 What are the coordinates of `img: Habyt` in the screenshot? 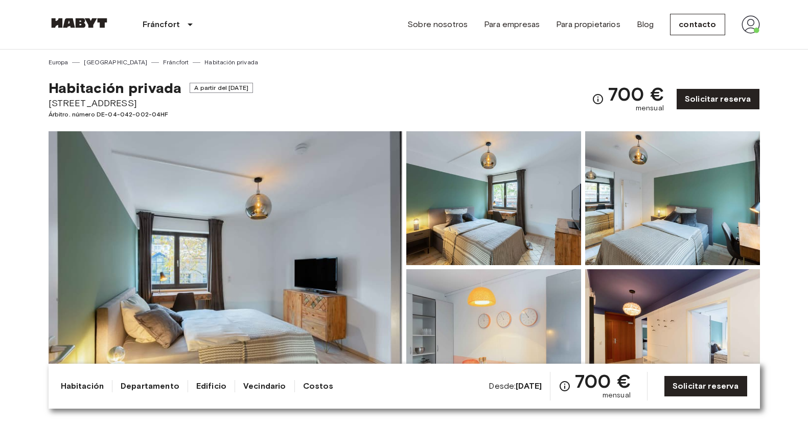 It's located at (79, 23).